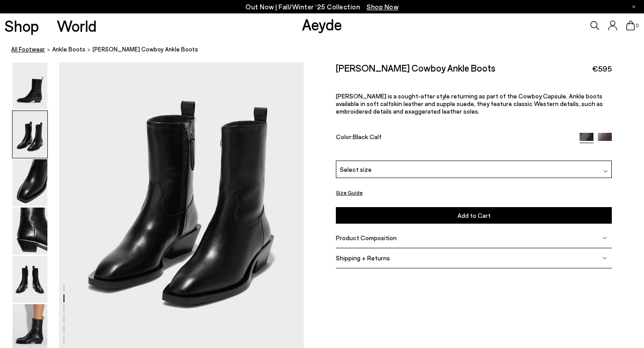 Image resolution: width=644 pixels, height=348 pixels. I want to click on a: Shop, so click(21, 25).